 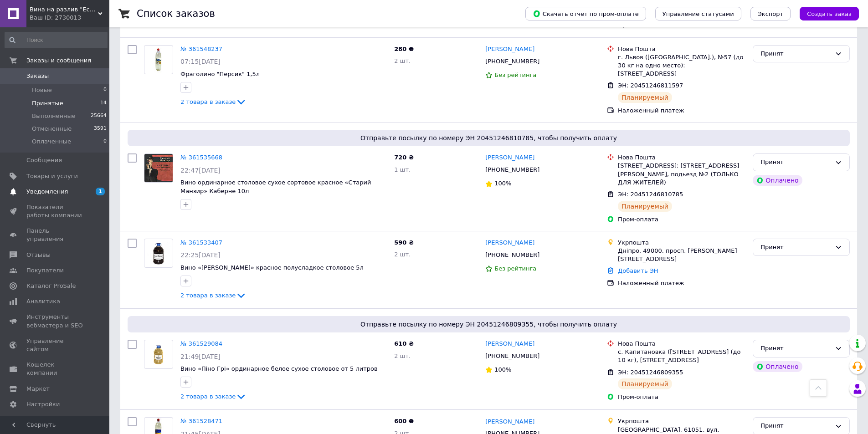 What do you see at coordinates (201, 343) in the screenshot?
I see `a: № 361529084` at bounding box center [201, 343].